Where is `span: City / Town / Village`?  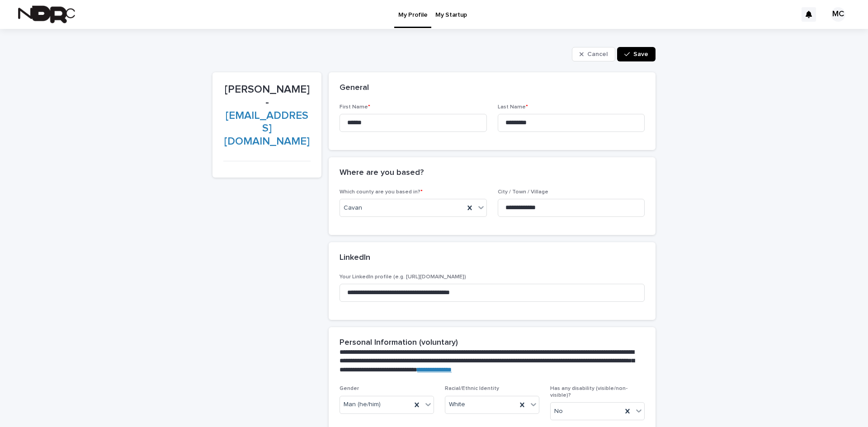
span: City / Town / Village is located at coordinates (523, 192).